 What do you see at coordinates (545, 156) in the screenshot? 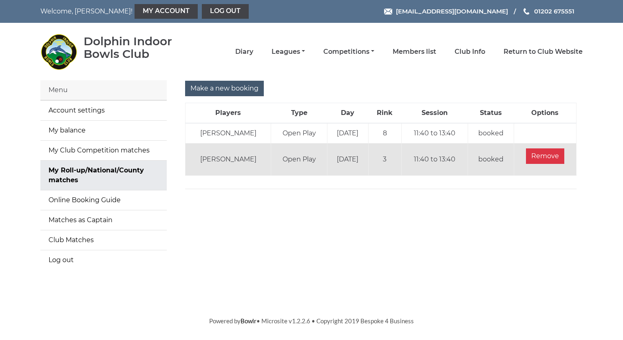
I see `input: Remove` at bounding box center [545, 156].